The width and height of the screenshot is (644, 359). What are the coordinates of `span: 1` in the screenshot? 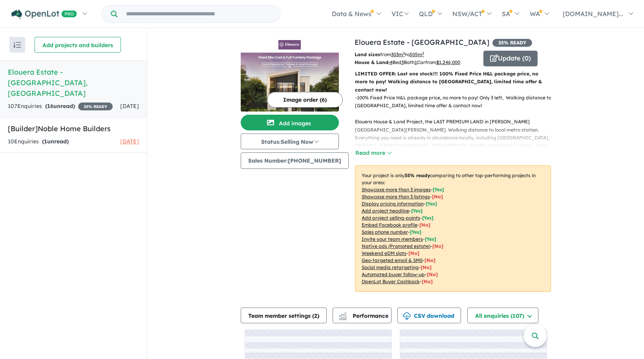 It's located at (45, 141).